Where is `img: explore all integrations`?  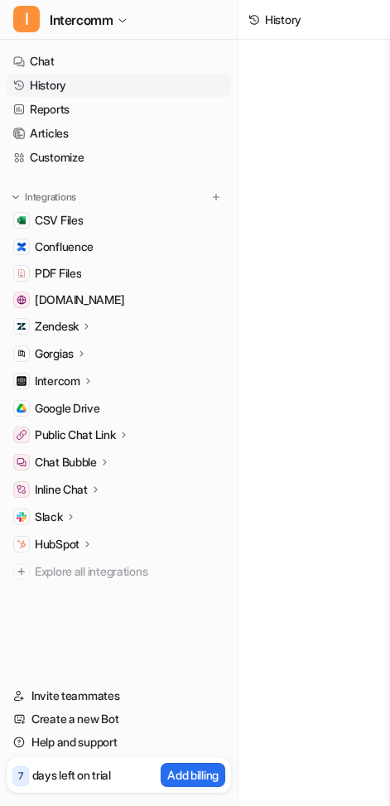
img: explore all integrations is located at coordinates (22, 572).